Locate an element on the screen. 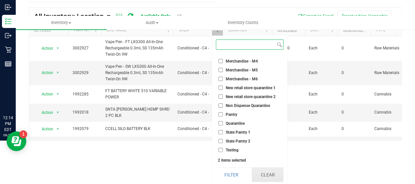  input: Non Dispense Quarantine is located at coordinates (221, 105).